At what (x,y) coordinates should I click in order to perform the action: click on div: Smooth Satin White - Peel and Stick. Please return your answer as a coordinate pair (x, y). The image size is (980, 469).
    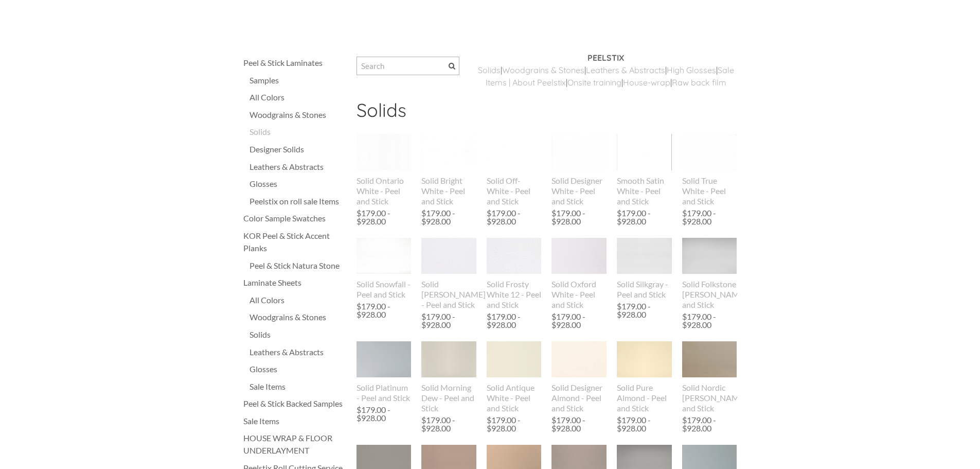
    Looking at the image, I should click on (644, 192).